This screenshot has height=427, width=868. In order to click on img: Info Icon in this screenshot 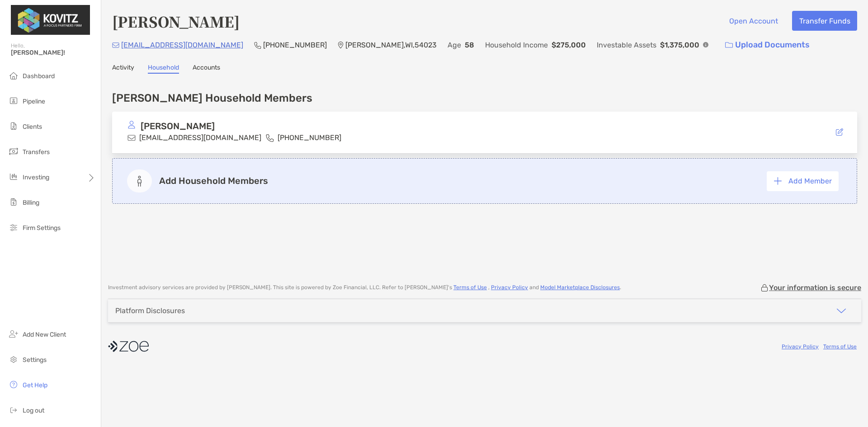, I will do `click(706, 45)`.